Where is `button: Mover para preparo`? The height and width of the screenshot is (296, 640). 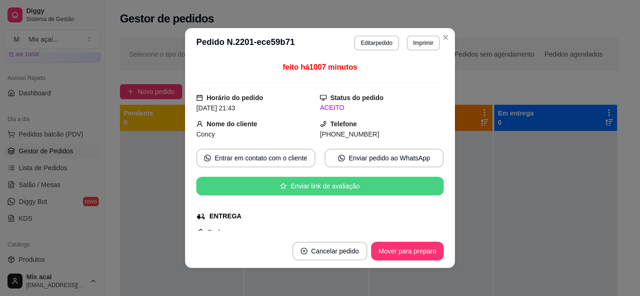 button: Mover para preparo is located at coordinates (407, 251).